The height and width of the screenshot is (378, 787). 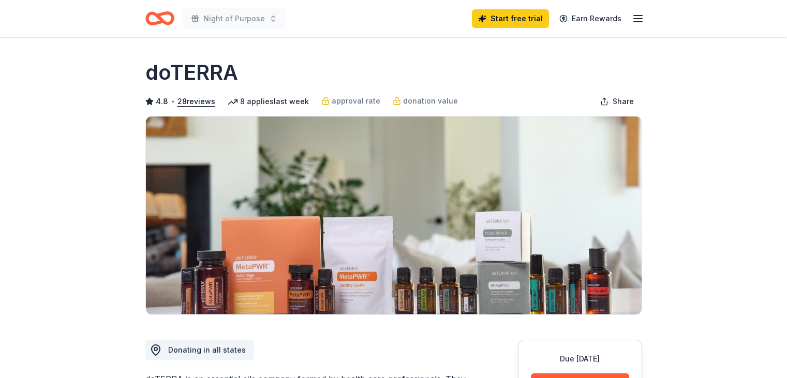 I want to click on span: Donating in all states, so click(x=207, y=349).